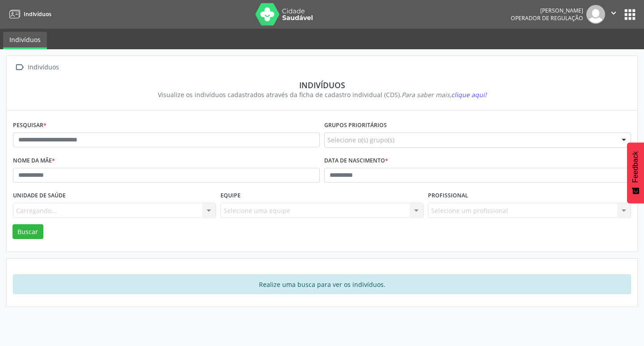 This screenshot has width=644, height=346. Describe the element at coordinates (635, 173) in the screenshot. I see `button: Feedback - Mostrar pesquisa` at that location.